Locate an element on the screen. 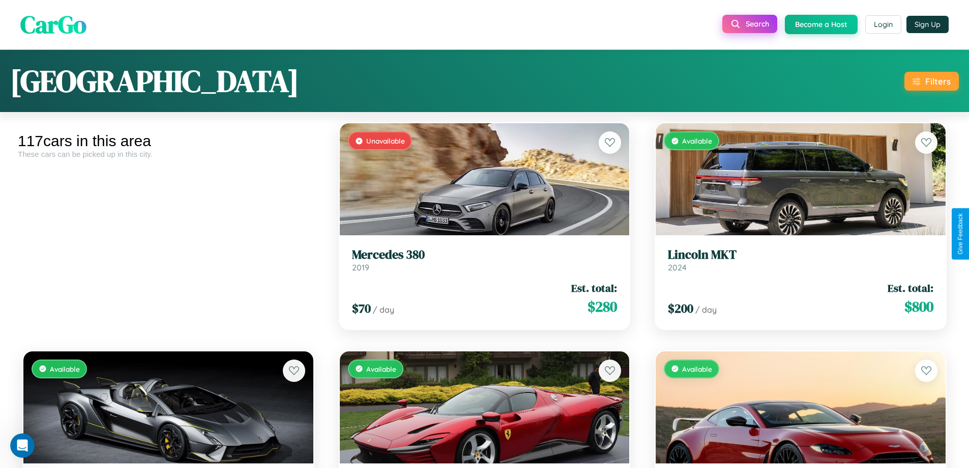 The image size is (969, 468). button: Become a Host is located at coordinates (821, 24).